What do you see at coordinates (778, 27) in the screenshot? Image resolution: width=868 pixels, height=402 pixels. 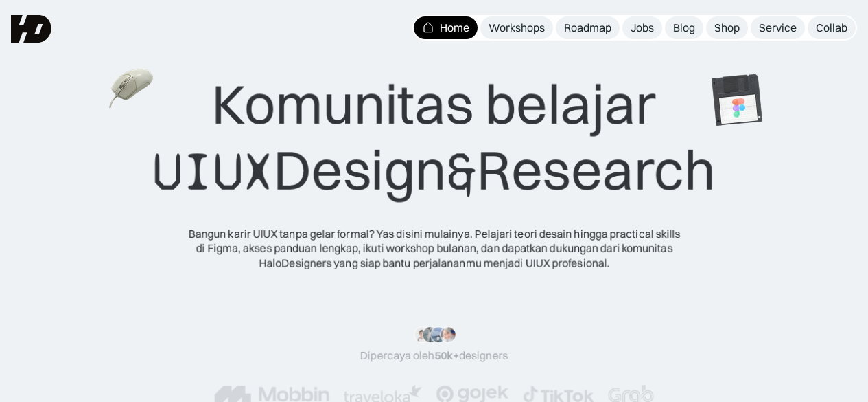 I see `a: Service` at bounding box center [778, 27].